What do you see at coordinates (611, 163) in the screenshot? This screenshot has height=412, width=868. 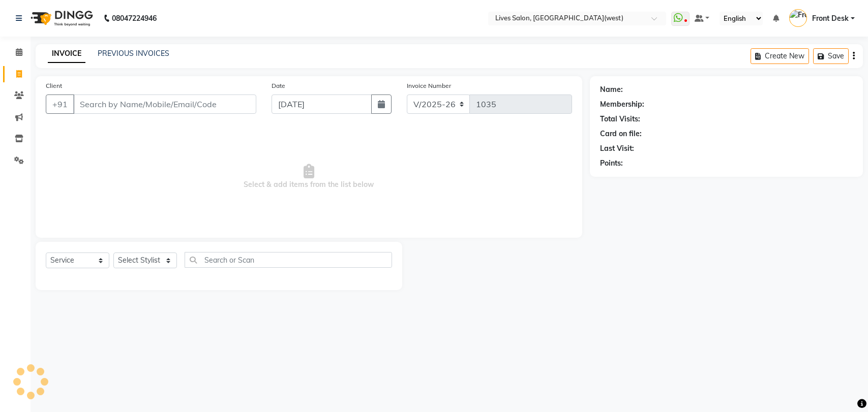 I see `div: Points:` at bounding box center [611, 163].